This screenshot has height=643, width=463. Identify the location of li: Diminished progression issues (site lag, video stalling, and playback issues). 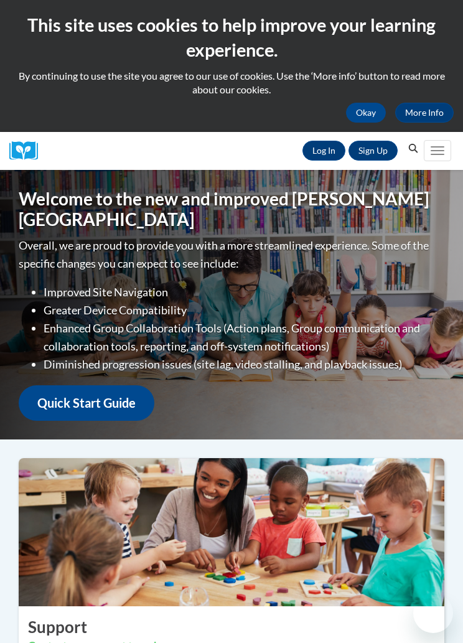
(244, 364).